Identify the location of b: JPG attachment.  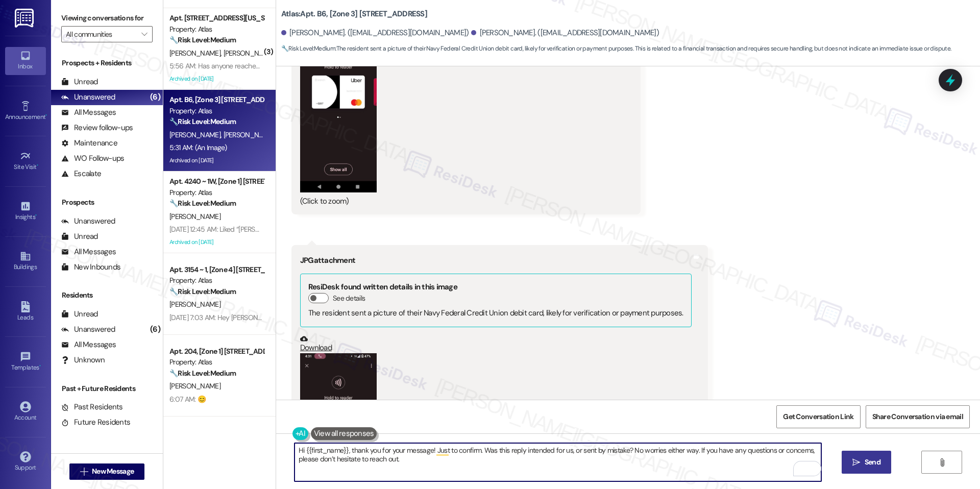
(327, 260).